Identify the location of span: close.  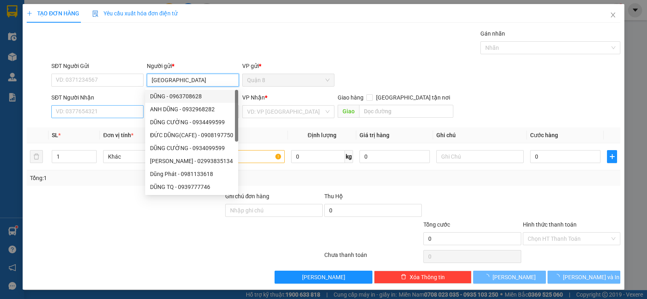
(613, 15).